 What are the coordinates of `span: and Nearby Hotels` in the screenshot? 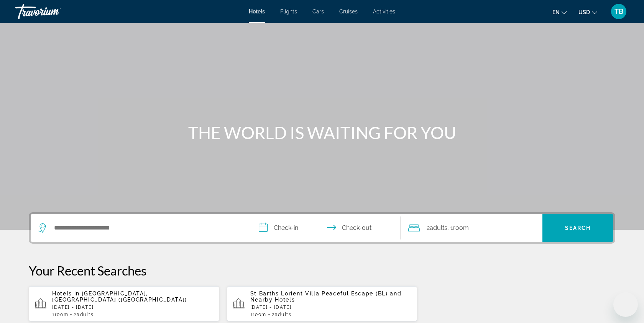 It's located at (326, 296).